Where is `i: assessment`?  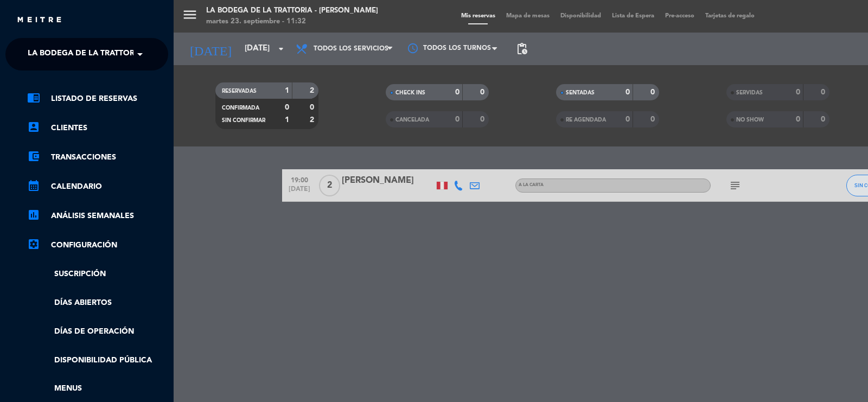 i: assessment is located at coordinates (33, 215).